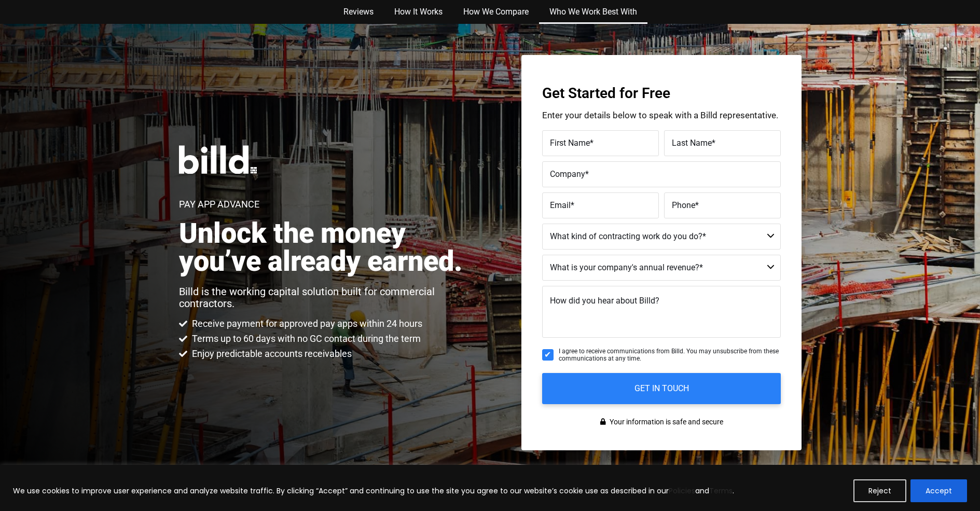  I want to click on span: Last Name, so click(692, 143).